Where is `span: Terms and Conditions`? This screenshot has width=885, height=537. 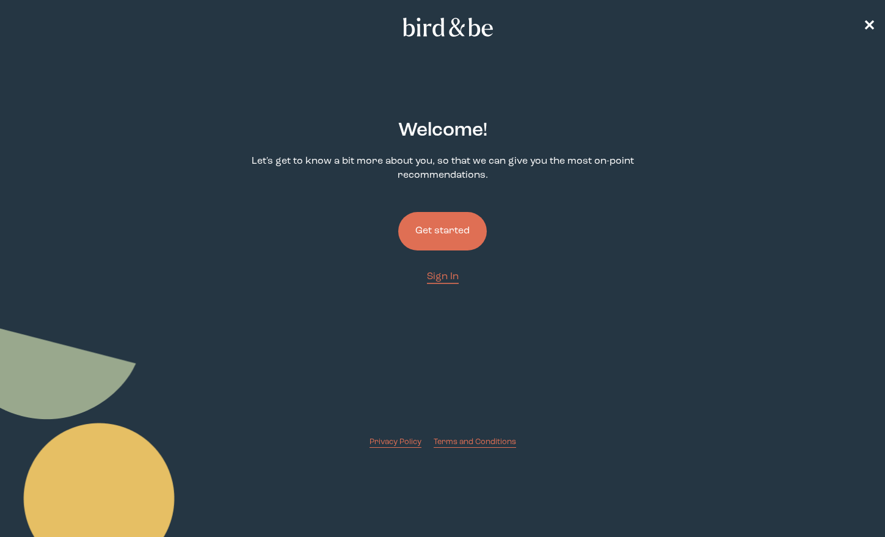 span: Terms and Conditions is located at coordinates (474, 441).